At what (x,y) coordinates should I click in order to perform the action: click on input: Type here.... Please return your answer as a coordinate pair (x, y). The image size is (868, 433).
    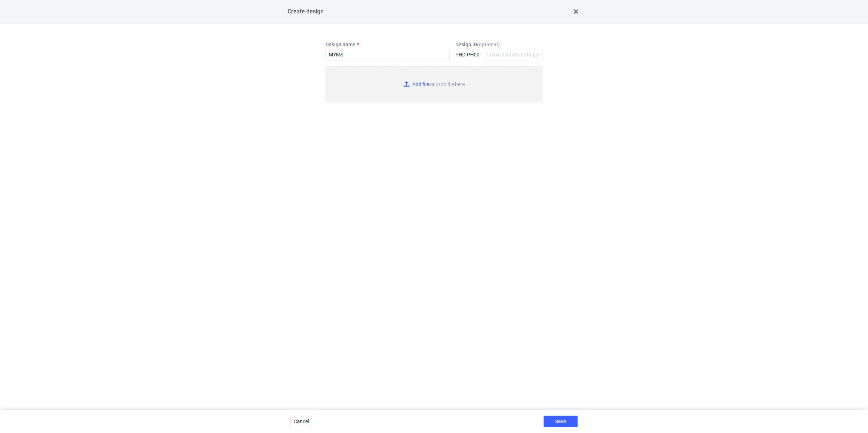
    Looking at the image, I should click on (387, 54).